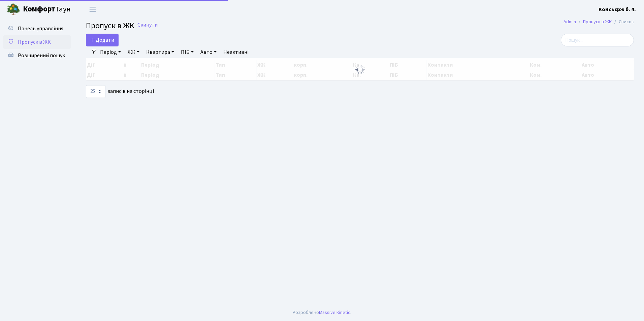 Image resolution: width=644 pixels, height=321 pixels. I want to click on b: Консьєрж б. 4., so click(617, 9).